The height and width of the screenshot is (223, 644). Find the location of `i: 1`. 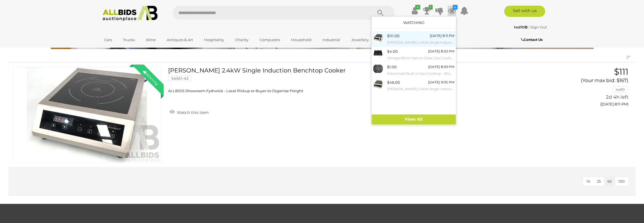

i: 1 is located at coordinates (431, 7).